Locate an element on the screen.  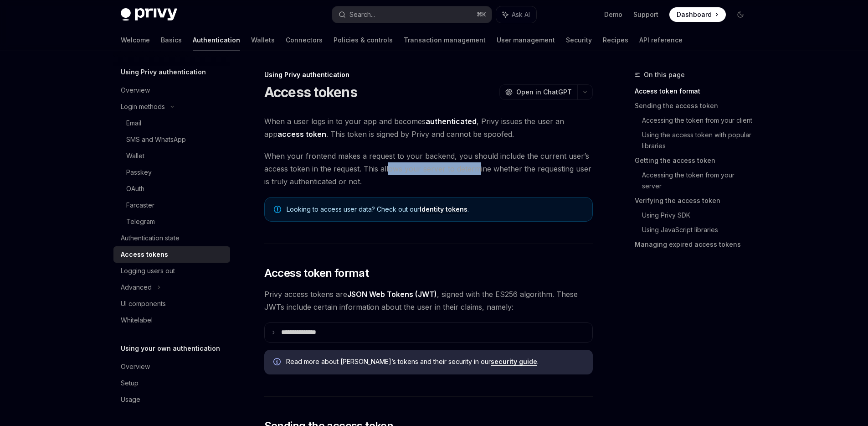
div: Email is located at coordinates (133, 123).